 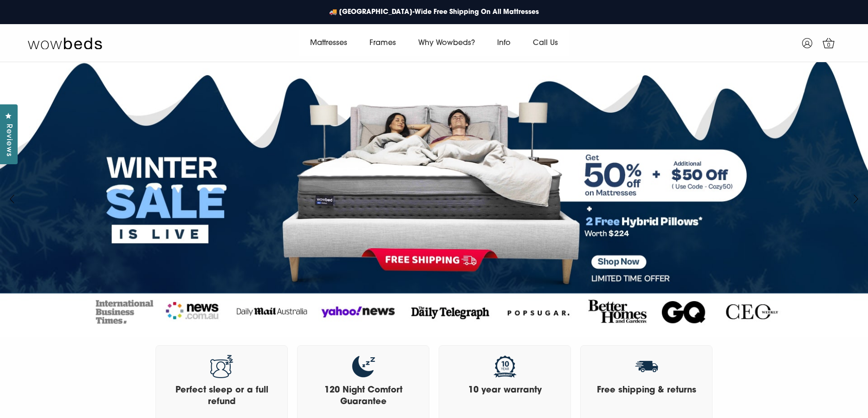 What do you see at coordinates (446, 43) in the screenshot?
I see `a: Why Wowbeds?` at bounding box center [446, 43].